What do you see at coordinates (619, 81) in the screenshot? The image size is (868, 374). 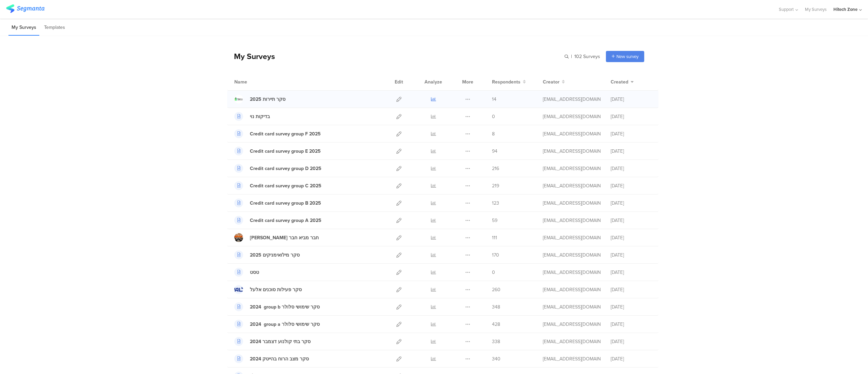 I see `span: Created` at bounding box center [619, 81].